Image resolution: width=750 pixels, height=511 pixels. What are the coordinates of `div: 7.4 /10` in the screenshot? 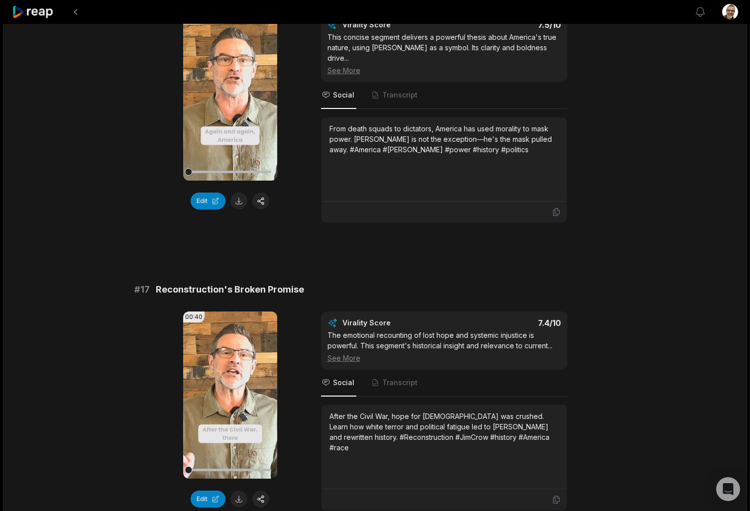 It's located at (507, 323).